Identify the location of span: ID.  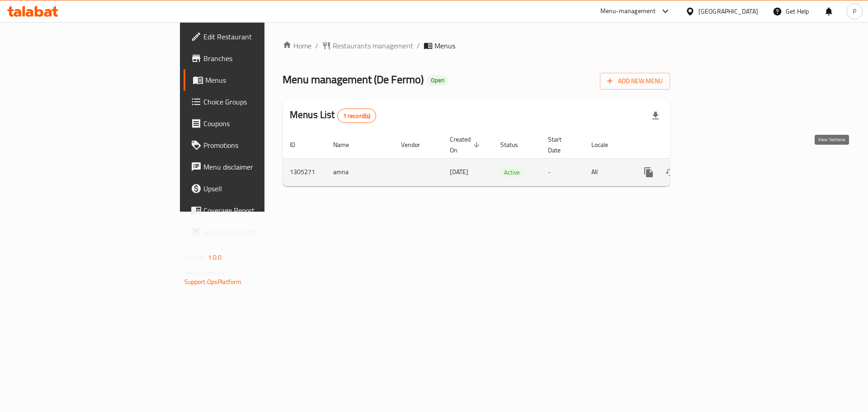
(299, 145).